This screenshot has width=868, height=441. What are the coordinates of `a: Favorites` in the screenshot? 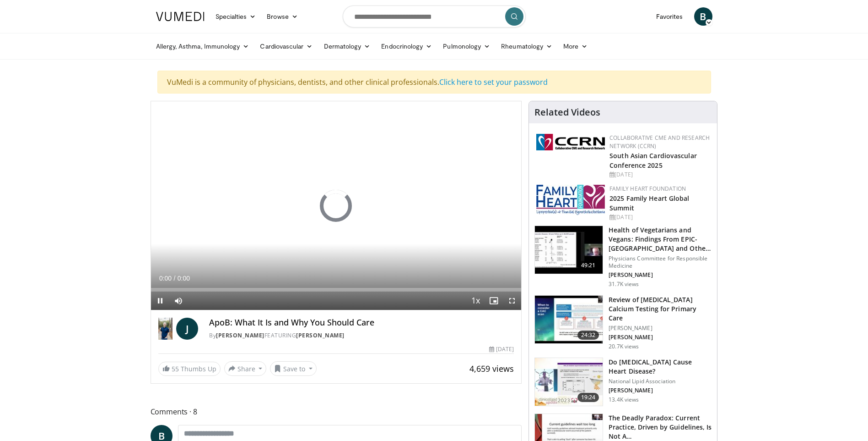 It's located at (670, 16).